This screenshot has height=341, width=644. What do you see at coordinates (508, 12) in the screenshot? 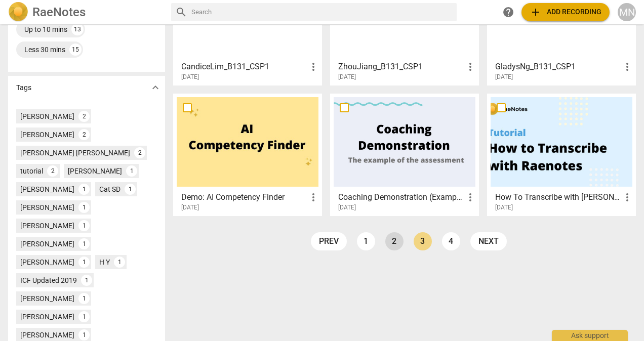
I see `a: Help` at bounding box center [508, 12].